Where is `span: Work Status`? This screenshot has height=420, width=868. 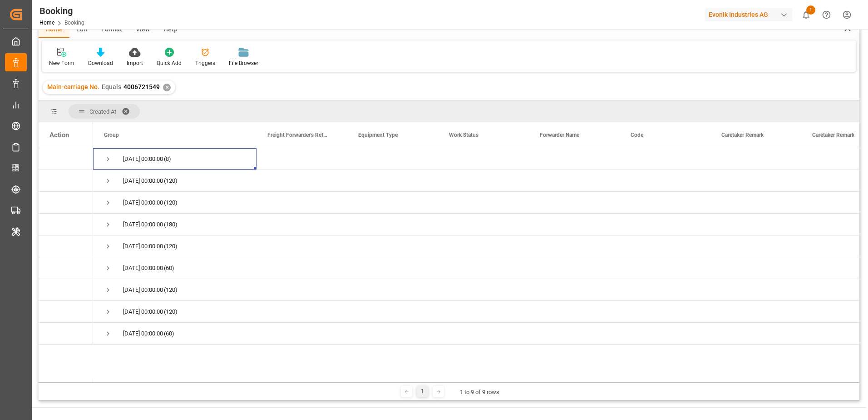 span: Work Status is located at coordinates (463, 135).